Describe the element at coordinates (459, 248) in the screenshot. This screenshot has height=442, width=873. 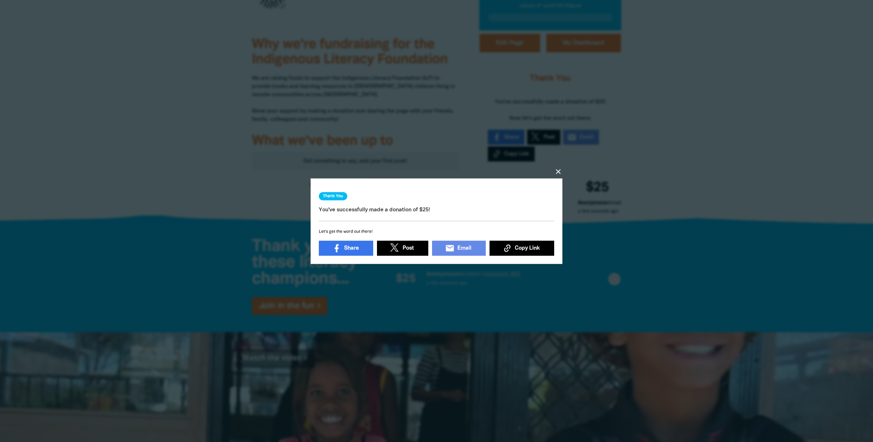
I see `a: emailEmail` at that location.